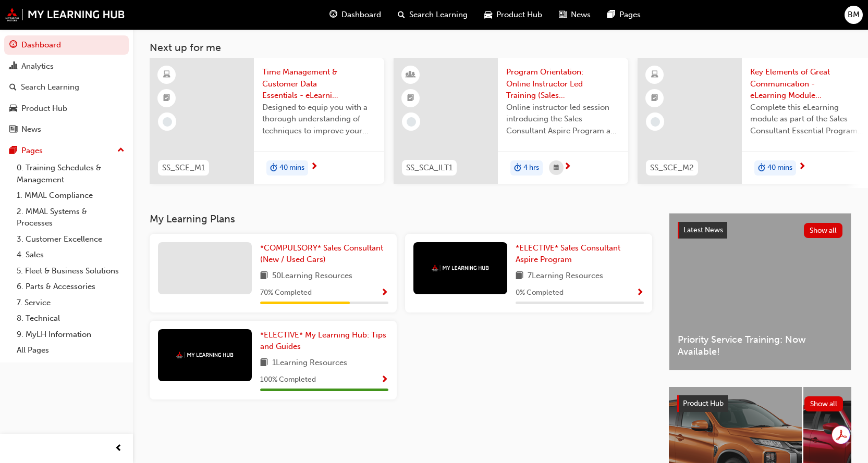 This screenshot has height=463, width=868. What do you see at coordinates (760, 403) in the screenshot?
I see `a: Product HubShow all` at bounding box center [760, 403].